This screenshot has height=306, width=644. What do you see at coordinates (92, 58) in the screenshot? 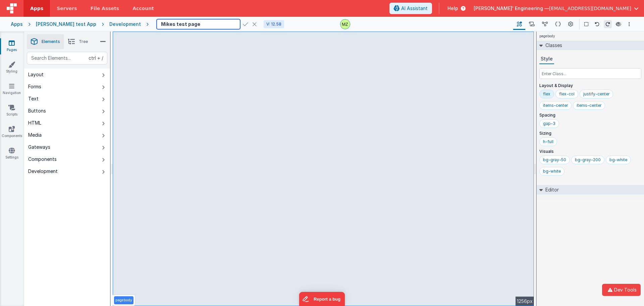
I see `div: ctrl` at bounding box center [92, 58].